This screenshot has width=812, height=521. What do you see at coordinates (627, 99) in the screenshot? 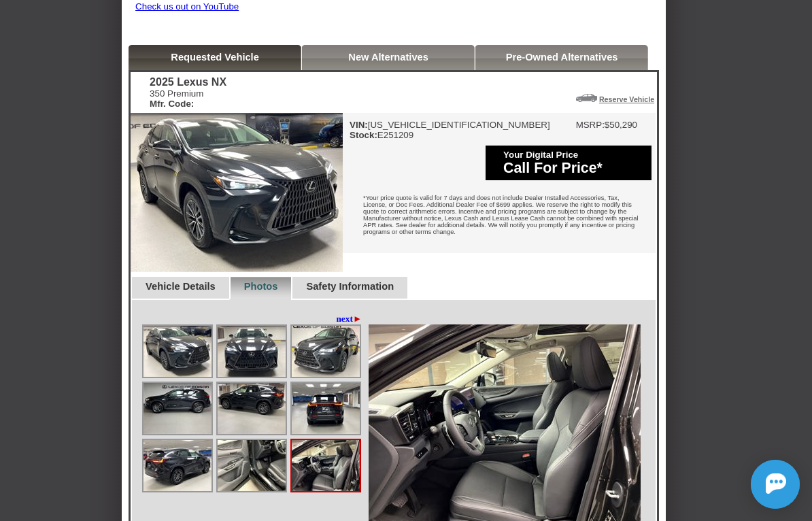
I see `a: Reserve Vehicle` at bounding box center [627, 99].